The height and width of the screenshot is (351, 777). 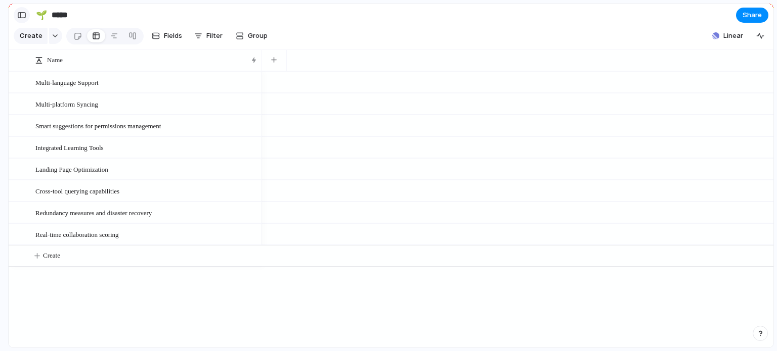 I want to click on span: Redundancy measures and disaster recovery, so click(x=94, y=212).